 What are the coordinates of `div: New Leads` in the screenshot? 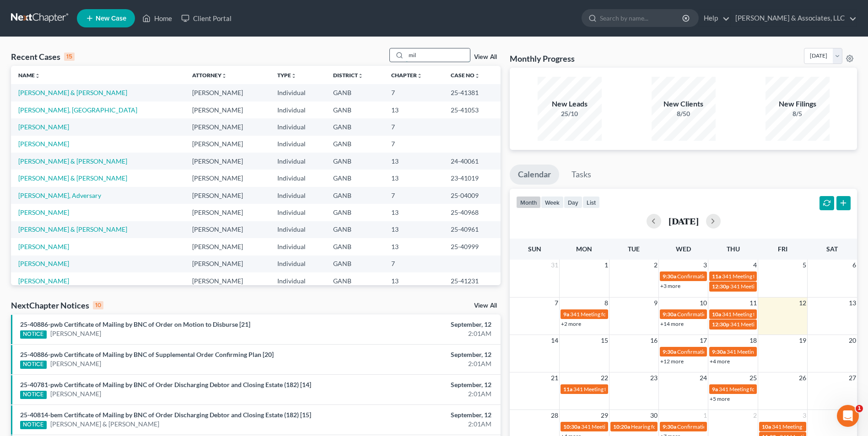 It's located at (570, 104).